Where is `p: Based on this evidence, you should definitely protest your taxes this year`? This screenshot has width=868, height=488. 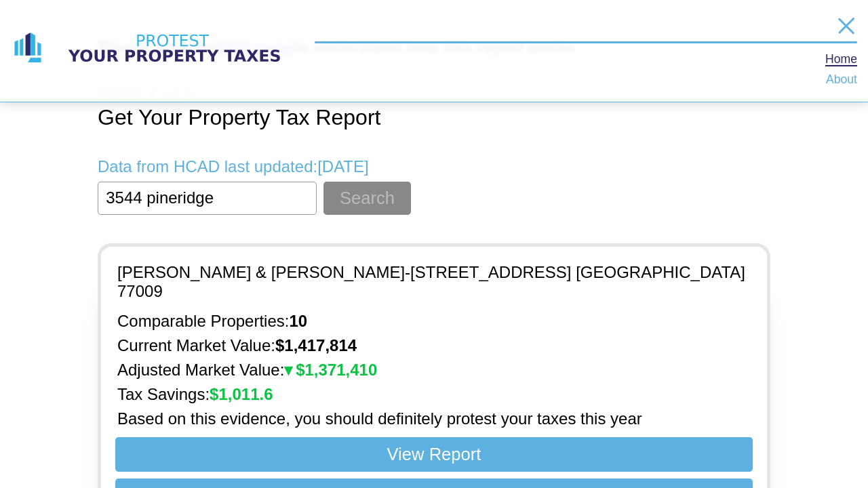 p: Based on this evidence, you should definitely protest your taxes this year is located at coordinates (434, 419).